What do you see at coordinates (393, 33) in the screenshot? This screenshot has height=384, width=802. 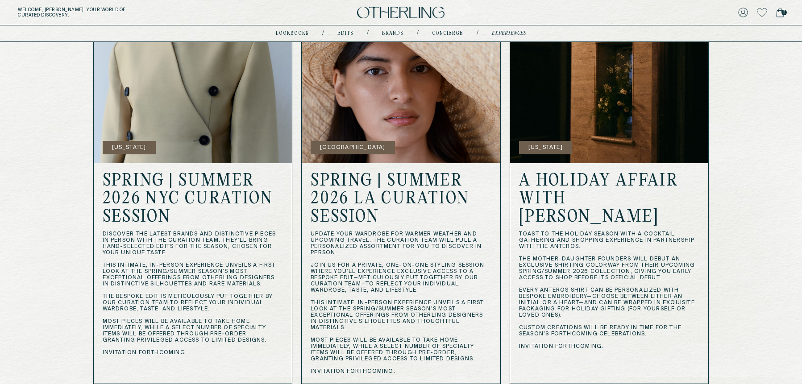 I see `a: Brands` at bounding box center [393, 33].